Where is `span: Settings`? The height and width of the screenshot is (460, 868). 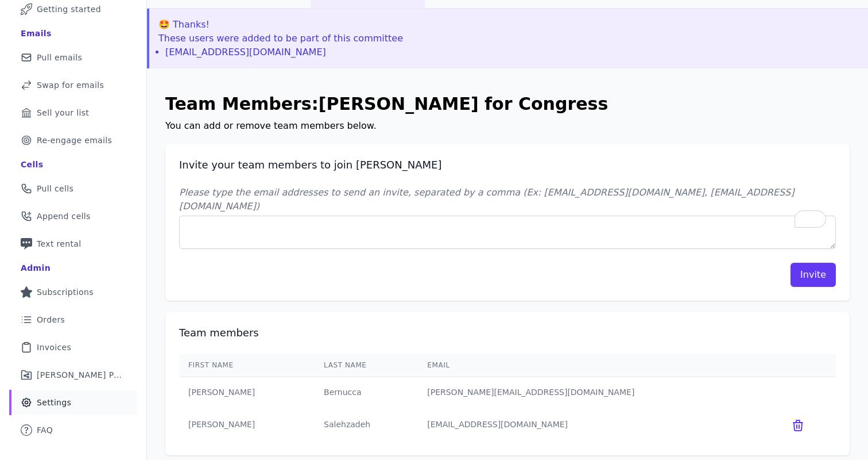
span: Settings is located at coordinates (54, 402).